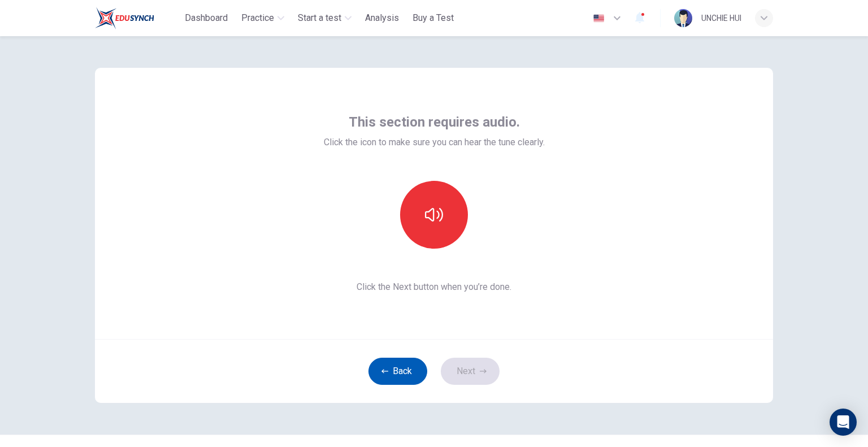 This screenshot has width=868, height=447. Describe the element at coordinates (382, 18) in the screenshot. I see `a: Analysis` at that location.